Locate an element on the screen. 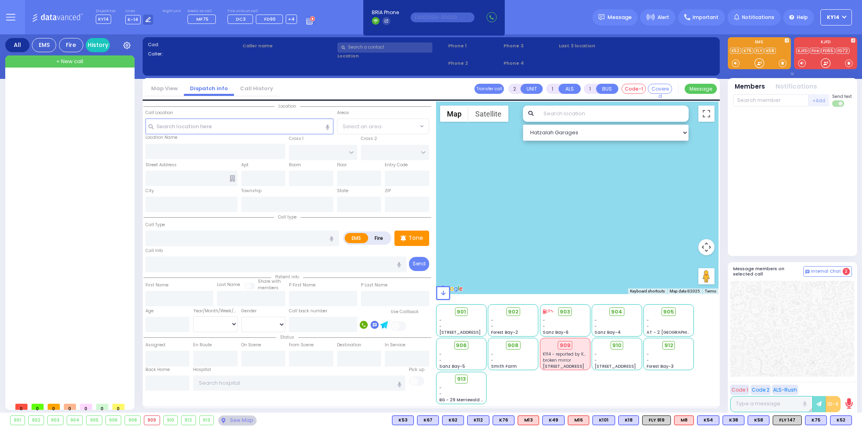  a: FD72 is located at coordinates (843, 51).